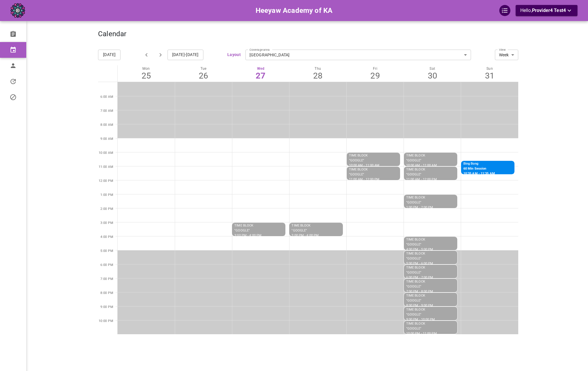 The width and height of the screenshot is (588, 371). Describe the element at coordinates (549, 10) in the screenshot. I see `span: Provider4 Test4` at that location.